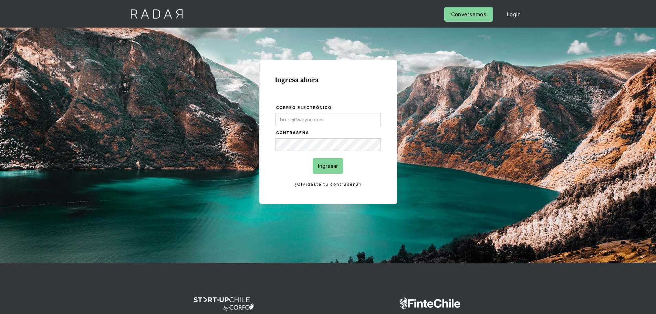 The image size is (656, 314). What do you see at coordinates (328, 133) in the screenshot?
I see `label: Contraseña` at bounding box center [328, 133].